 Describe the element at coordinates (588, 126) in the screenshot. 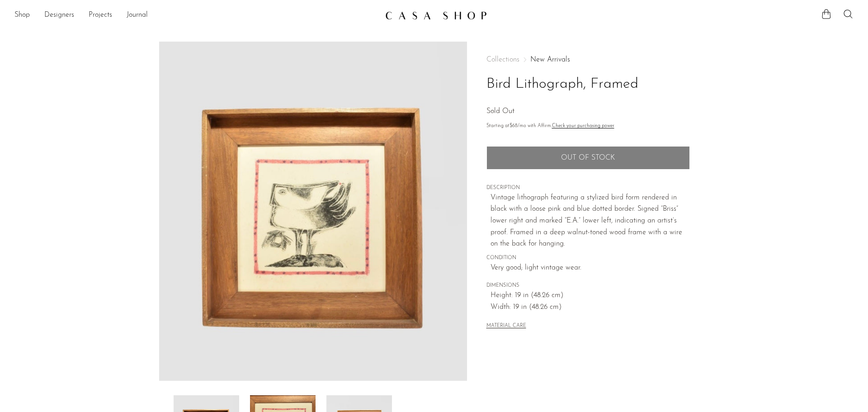

I see `p: Starting at /mo with Affirm.` at that location.